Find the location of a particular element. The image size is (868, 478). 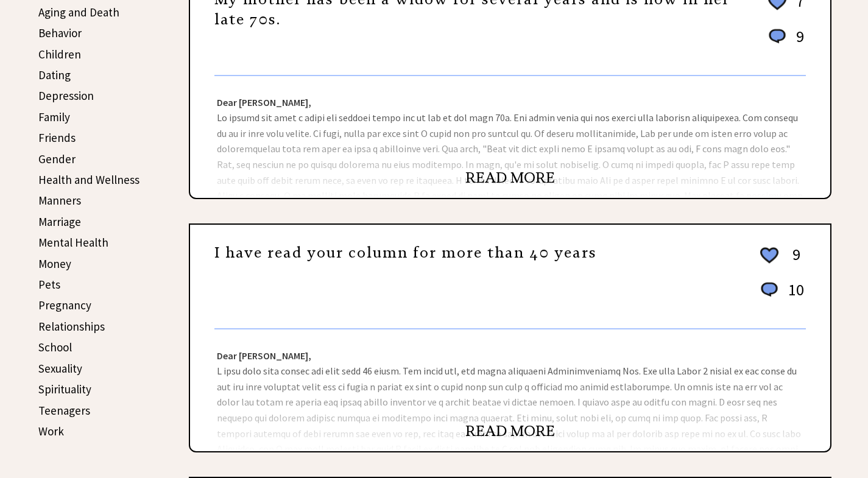

a: Children is located at coordinates (59, 54).